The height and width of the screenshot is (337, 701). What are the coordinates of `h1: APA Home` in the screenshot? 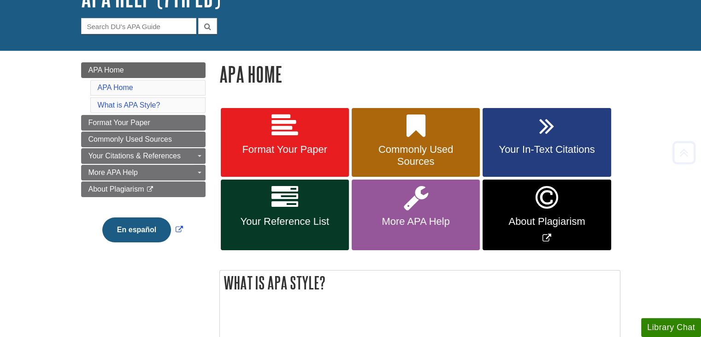 It's located at (420, 74).